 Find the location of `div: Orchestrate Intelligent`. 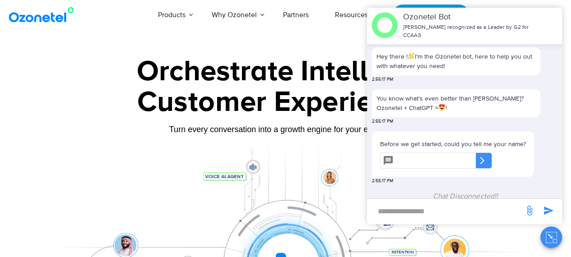

div: Orchestrate Intelligent is located at coordinates (286, 72).